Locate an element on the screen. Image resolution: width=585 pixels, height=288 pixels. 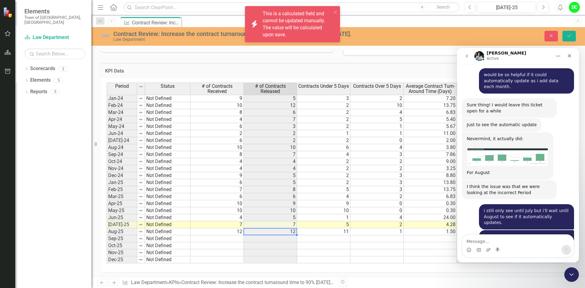
div: Nevermind, it actually did: is located at coordinates (51, 91).